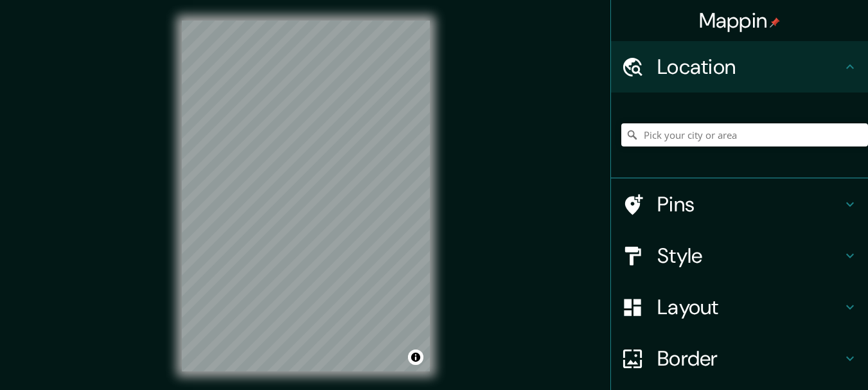  What do you see at coordinates (750, 256) in the screenshot?
I see `h4: Style` at bounding box center [750, 256].